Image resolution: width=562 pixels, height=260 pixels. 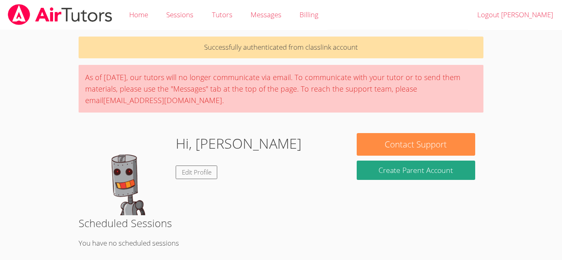 What do you see at coordinates (266, 14) in the screenshot?
I see `span: Messages` at bounding box center [266, 14].